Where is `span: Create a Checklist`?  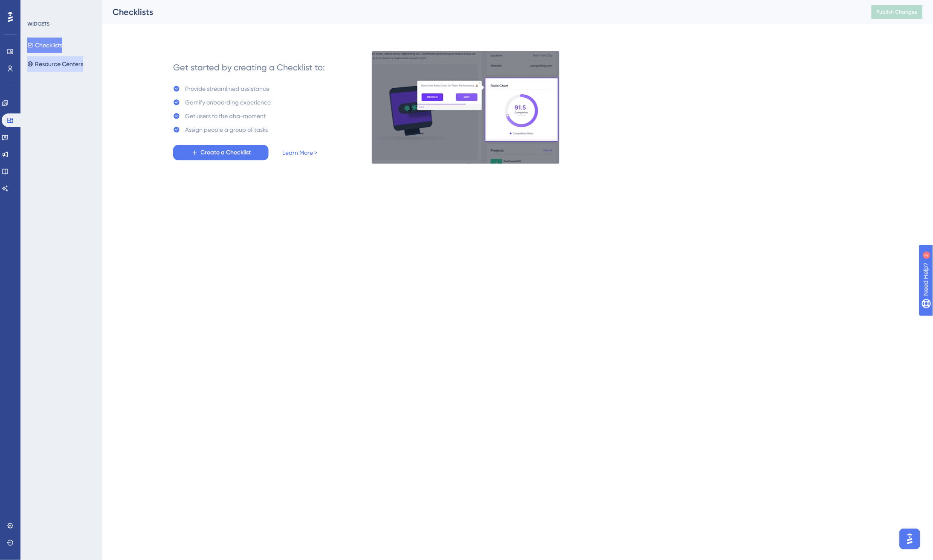
span: Create a Checklist is located at coordinates (226, 152).